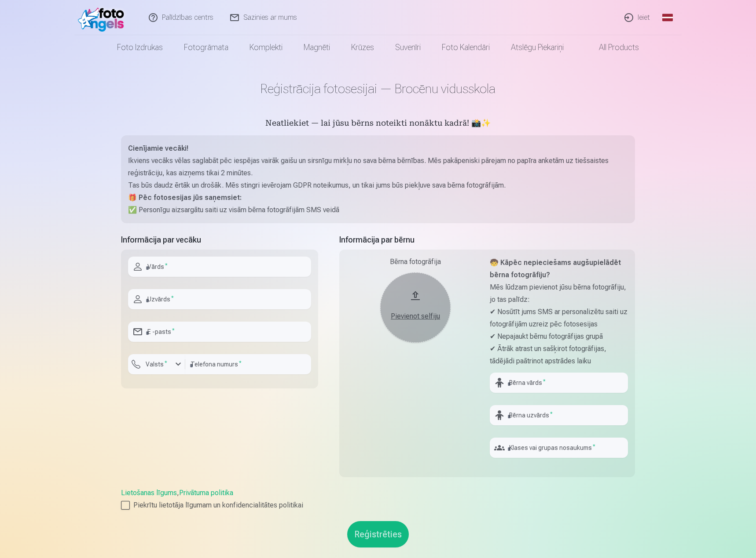  Describe the element at coordinates (537, 48) in the screenshot. I see `a: Atslēgu piekariņi` at that location.